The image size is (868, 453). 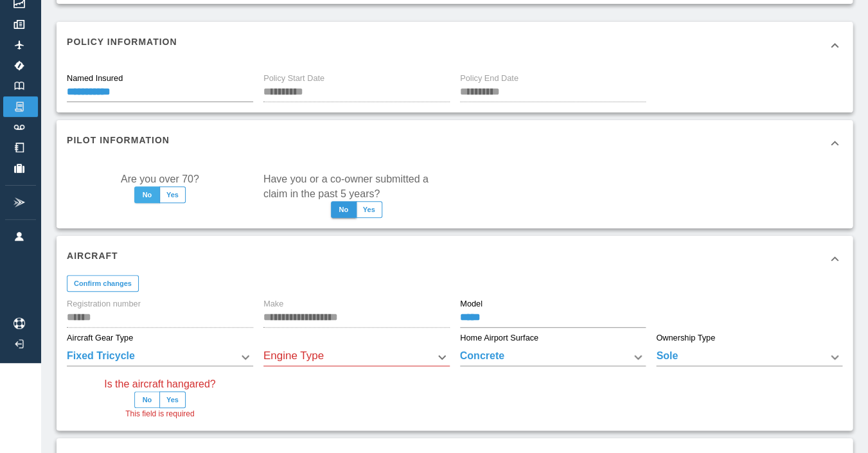 I want to click on div: Policy Information, so click(x=455, y=45).